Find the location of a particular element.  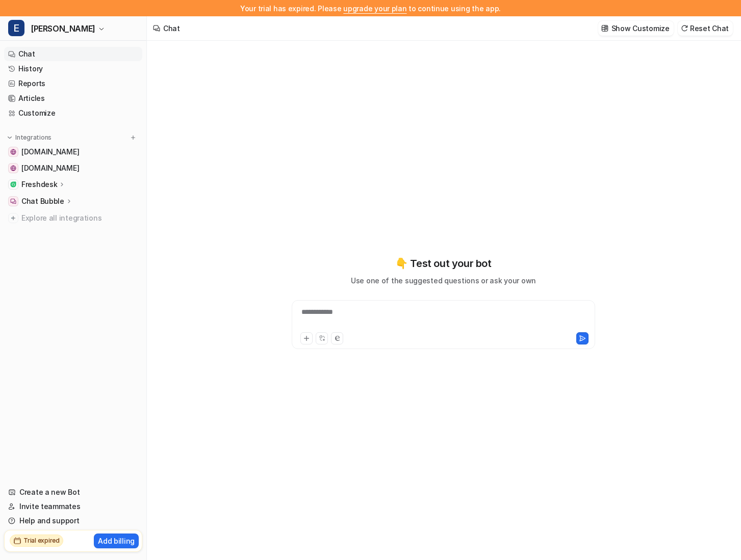

span: E is located at coordinates (16, 28).